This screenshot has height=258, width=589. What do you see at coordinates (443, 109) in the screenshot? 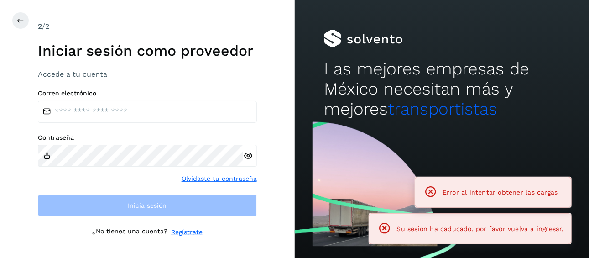
I see `span: transportistas` at bounding box center [443, 109].